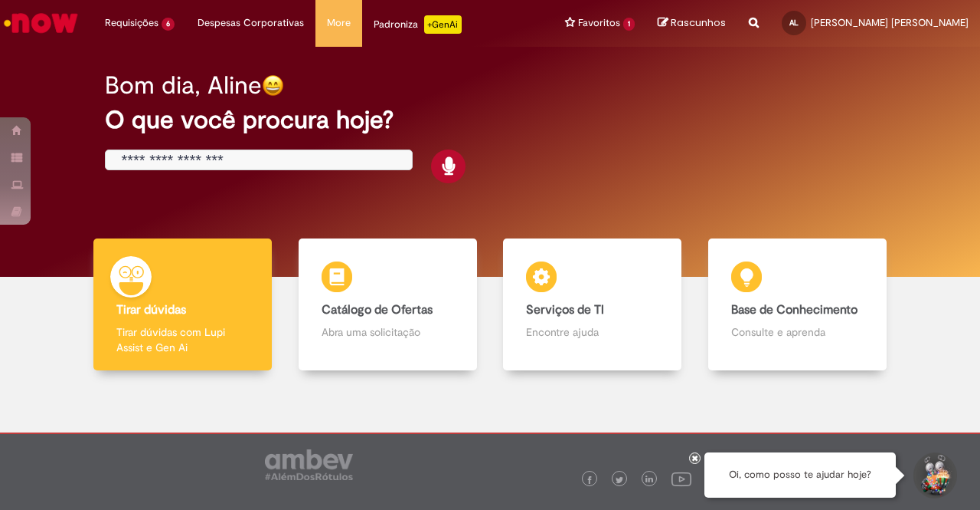 The height and width of the screenshot is (510, 980). I want to click on a: Tirar dúvidas Tirar dúvidas com Lupi Assist e Gen Ai, so click(183, 304).